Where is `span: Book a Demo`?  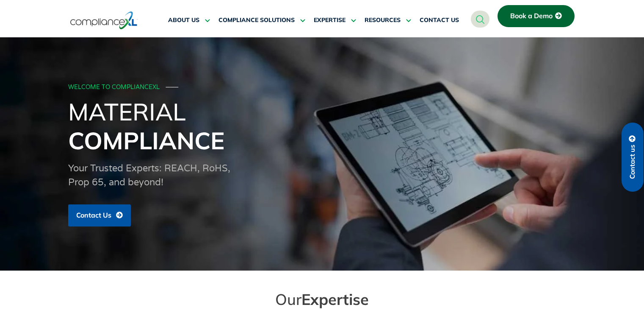 span: Book a Demo is located at coordinates (531, 16).